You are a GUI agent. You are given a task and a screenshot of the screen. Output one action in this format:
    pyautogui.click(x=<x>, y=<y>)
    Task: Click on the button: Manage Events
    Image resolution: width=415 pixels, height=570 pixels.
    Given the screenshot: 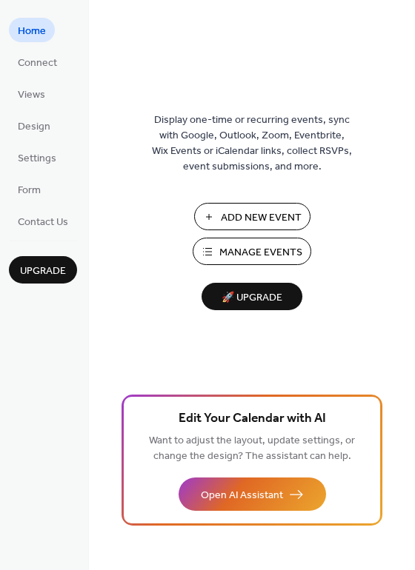 What is the action you would take?
    pyautogui.click(x=252, y=251)
    